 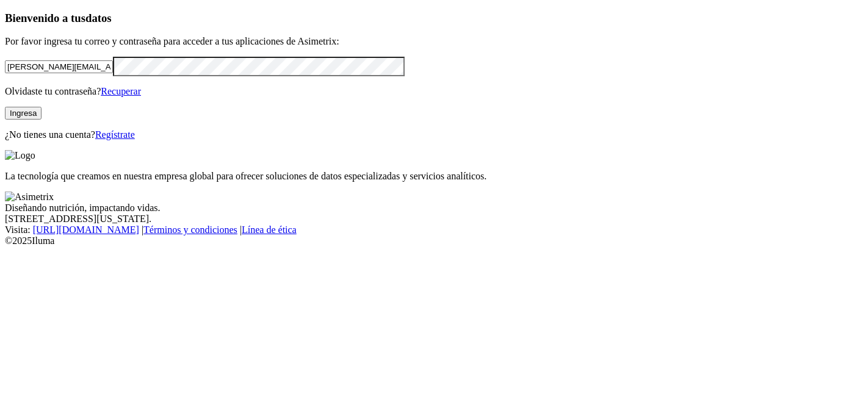 What do you see at coordinates (434, 230) in the screenshot?
I see `div: Visita : | |` at bounding box center [434, 230].